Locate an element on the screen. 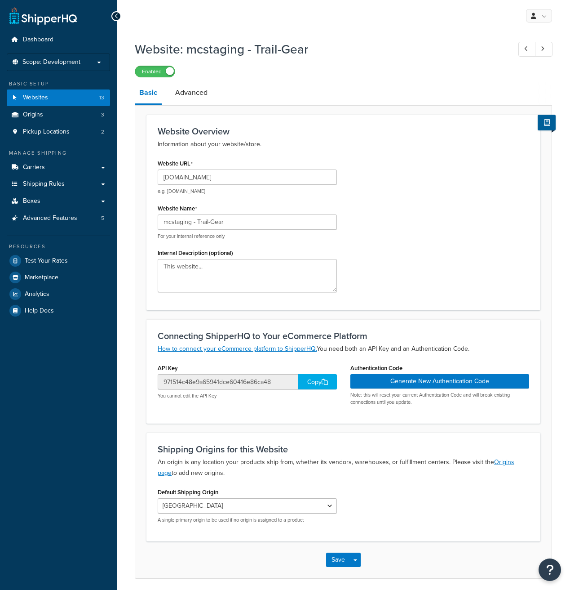 The height and width of the screenshot is (590, 570). a: Pickup Locations2 is located at coordinates (58, 132).